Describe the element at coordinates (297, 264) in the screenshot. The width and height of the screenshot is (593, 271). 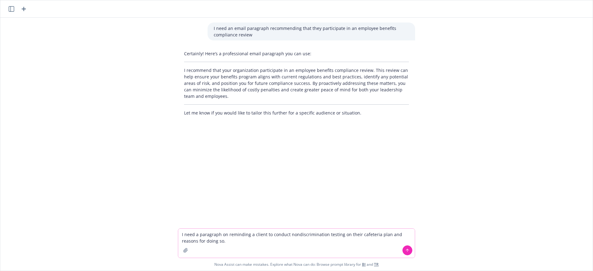
I see `span: Nova Assist can make mistakes. Explore what Nova can do: Browse prompt library for and` at that location.